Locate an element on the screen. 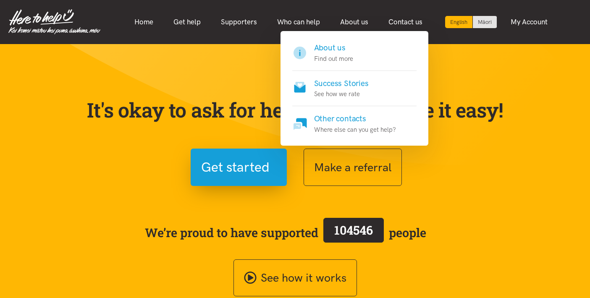  a: Who can help is located at coordinates (298, 22).